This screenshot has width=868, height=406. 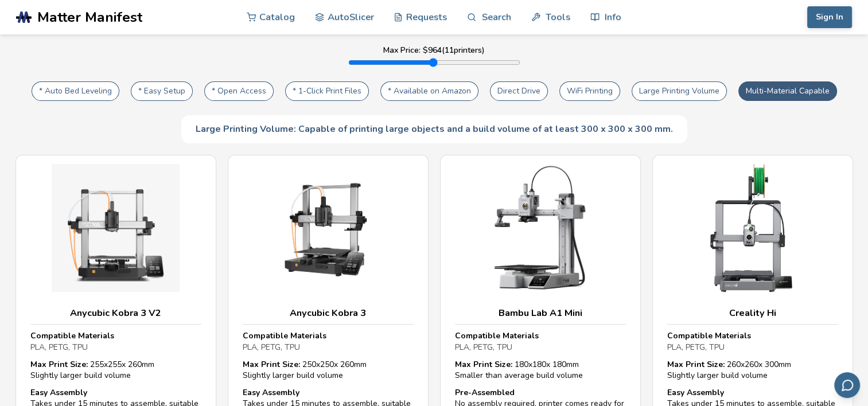 I want to click on button: Sign In, so click(x=829, y=17).